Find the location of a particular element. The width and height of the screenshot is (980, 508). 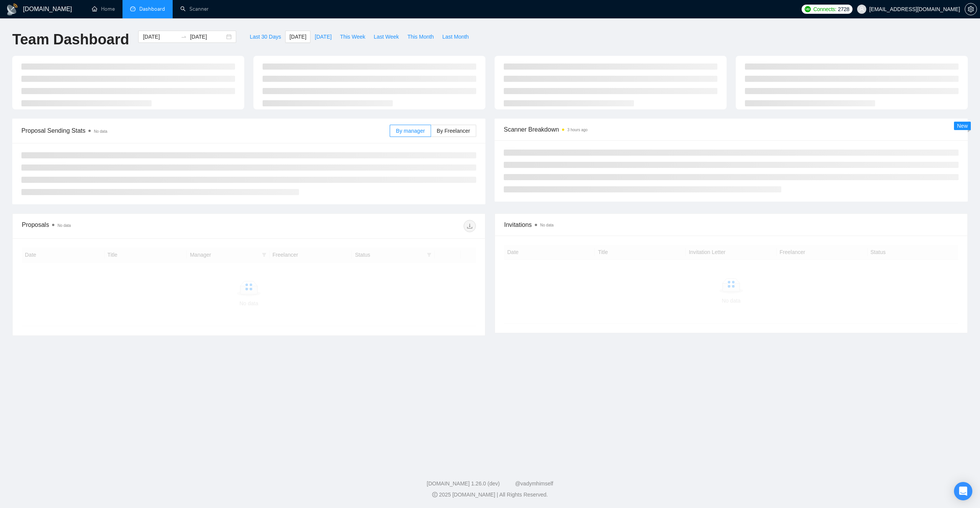

span: Invitations is located at coordinates (731, 225).